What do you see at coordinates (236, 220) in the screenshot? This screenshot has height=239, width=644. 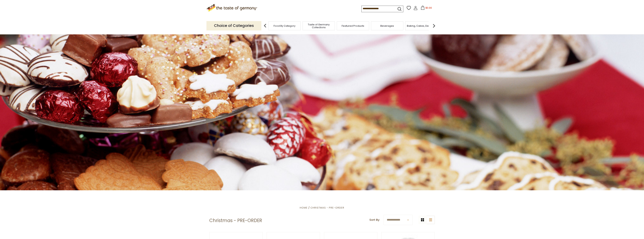 I see `h1: Christmas - PRE-ORDER` at bounding box center [236, 220].